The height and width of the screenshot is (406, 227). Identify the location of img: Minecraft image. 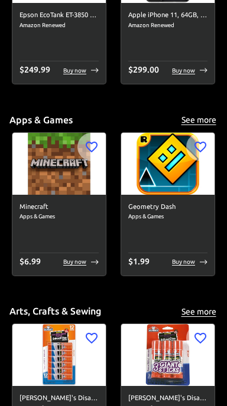
(59, 163).